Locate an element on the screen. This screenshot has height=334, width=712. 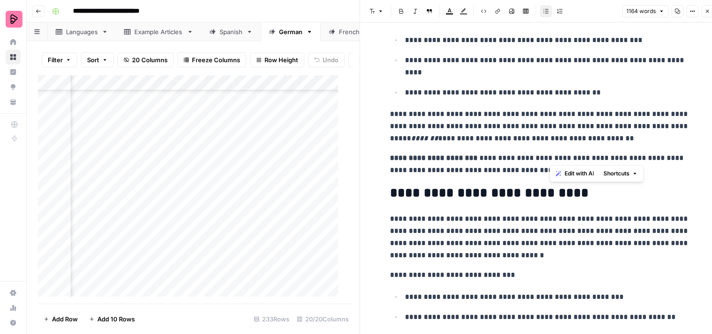
div: 20/20 Columns is located at coordinates (323, 319).